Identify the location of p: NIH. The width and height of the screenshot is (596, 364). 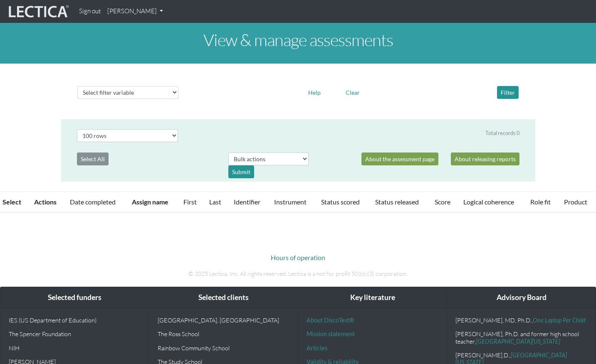
(74, 348).